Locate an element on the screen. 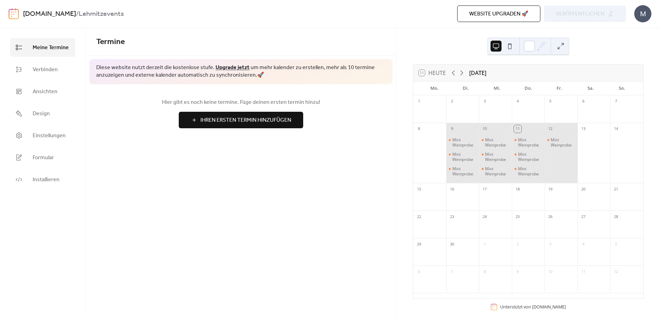  div: 27 is located at coordinates (584, 217).